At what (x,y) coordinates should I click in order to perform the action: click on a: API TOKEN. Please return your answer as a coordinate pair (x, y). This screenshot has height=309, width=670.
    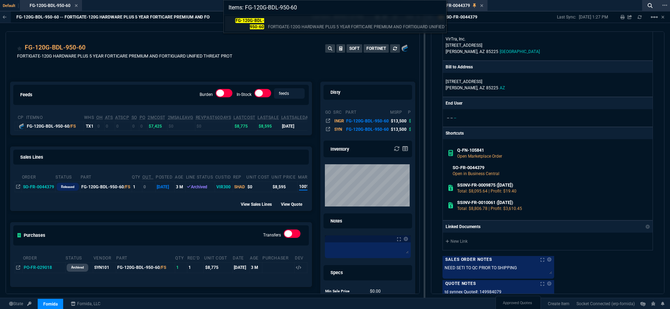
    Looking at the image, I should click on (29, 304).